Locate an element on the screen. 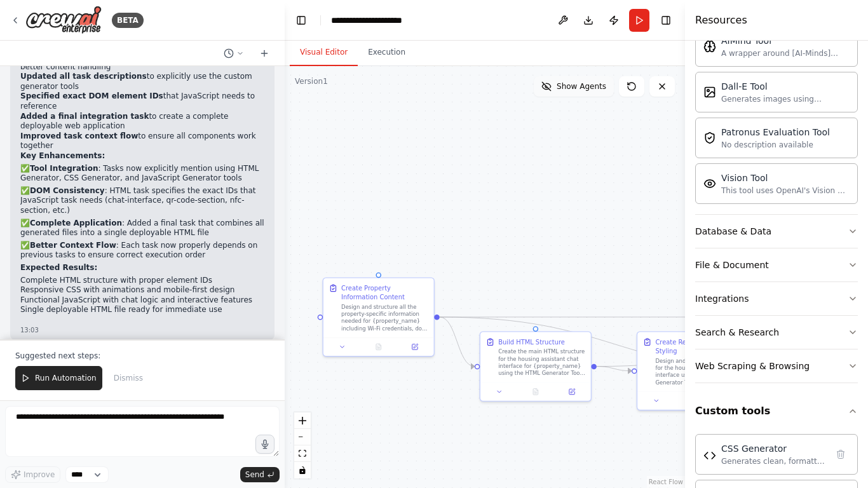  img: PatronusEvalTool is located at coordinates (710, 138).